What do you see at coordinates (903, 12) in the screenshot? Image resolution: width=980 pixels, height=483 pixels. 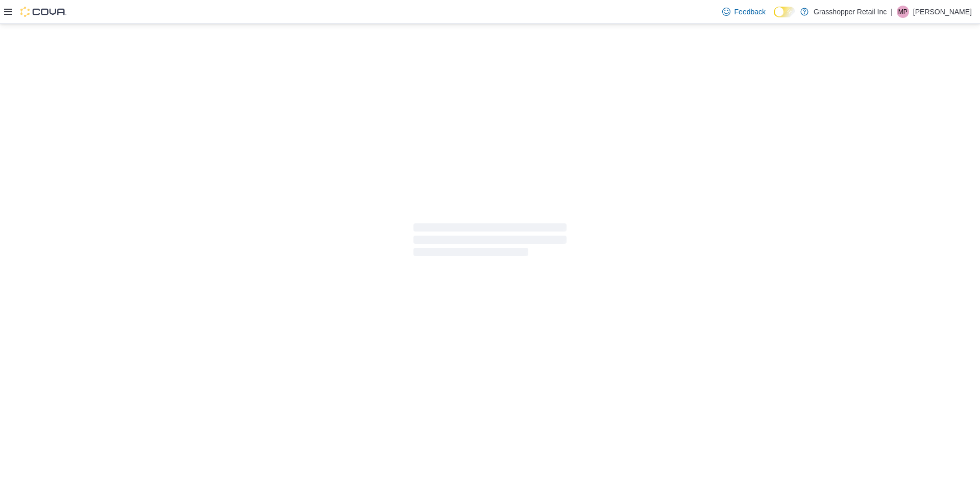 I see `div: Marcella Pitre` at bounding box center [903, 12].